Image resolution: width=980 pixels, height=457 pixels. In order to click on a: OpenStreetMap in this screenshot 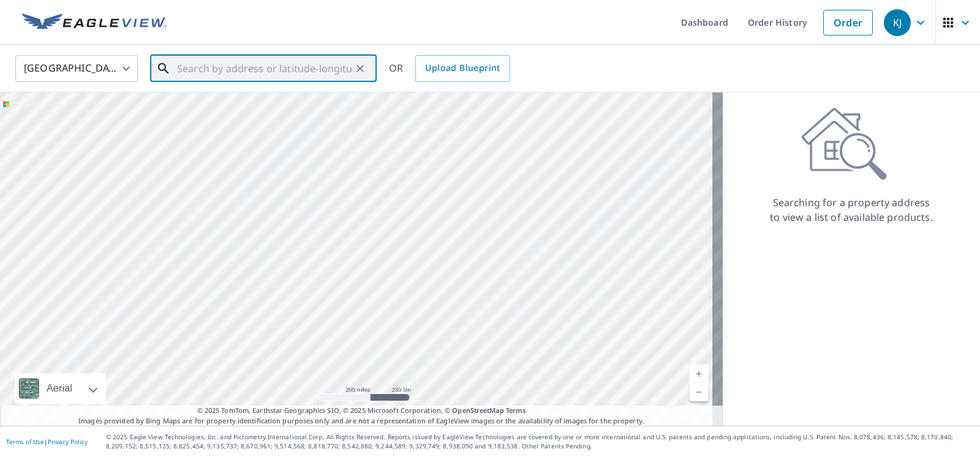, I will do `click(477, 410)`.